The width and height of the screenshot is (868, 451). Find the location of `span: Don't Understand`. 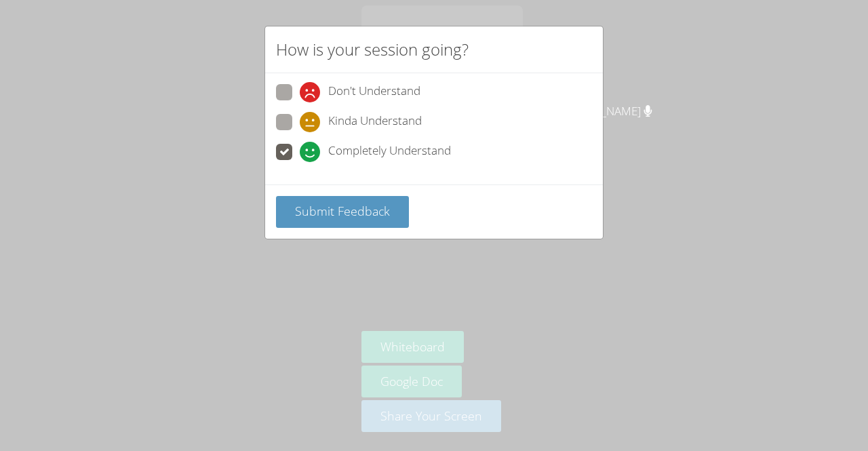

span: Don't Understand is located at coordinates (374, 92).